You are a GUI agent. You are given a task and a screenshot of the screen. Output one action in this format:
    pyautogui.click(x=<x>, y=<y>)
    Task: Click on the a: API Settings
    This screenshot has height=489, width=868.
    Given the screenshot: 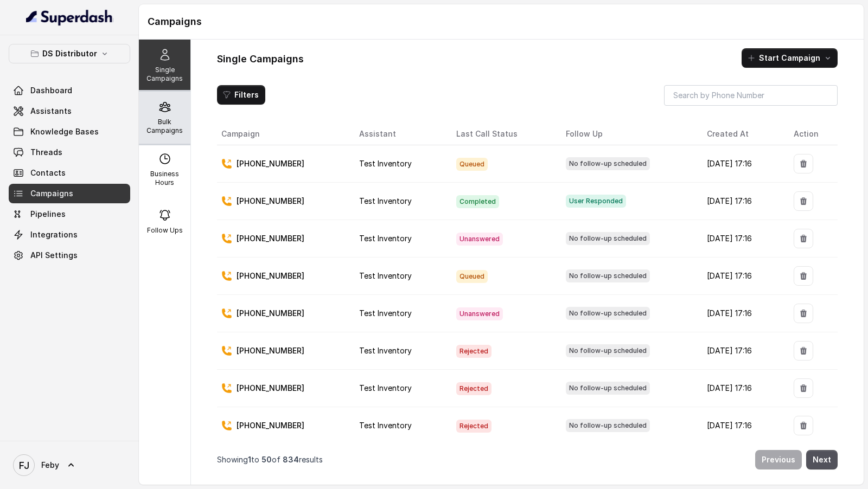 What is the action you would take?
    pyautogui.click(x=70, y=256)
    